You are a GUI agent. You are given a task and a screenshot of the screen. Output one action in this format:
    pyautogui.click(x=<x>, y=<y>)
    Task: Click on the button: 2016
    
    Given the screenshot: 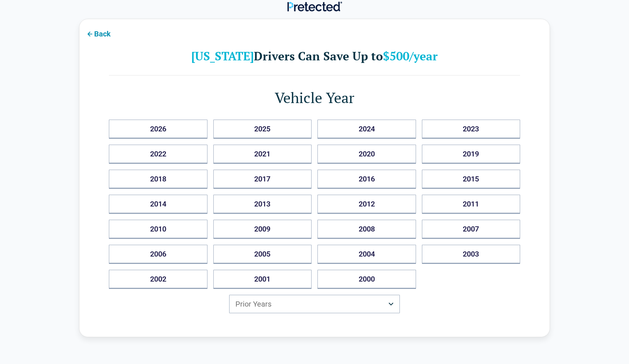 What is the action you would take?
    pyautogui.click(x=367, y=179)
    